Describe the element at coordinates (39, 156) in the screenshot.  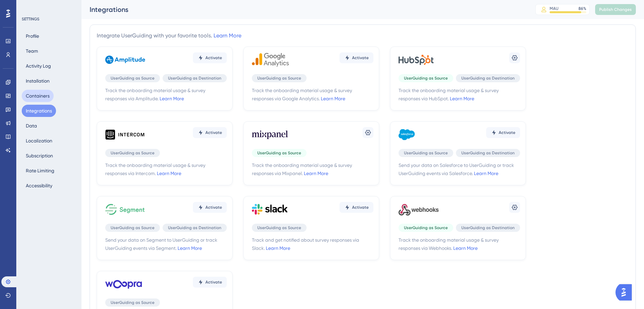
I see `button: Subscription` at that location.